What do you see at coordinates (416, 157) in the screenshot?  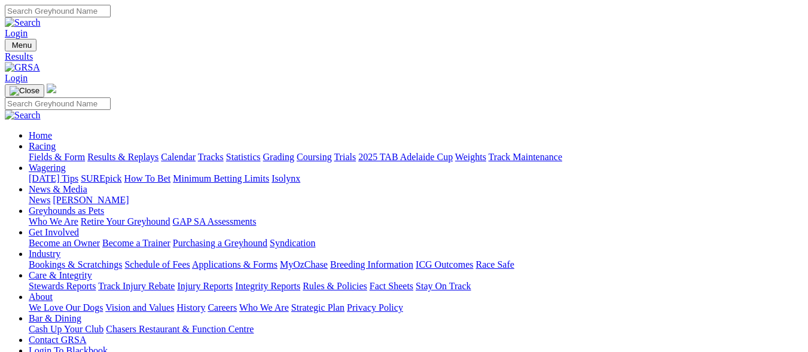 I see `div: Racing` at bounding box center [416, 157].